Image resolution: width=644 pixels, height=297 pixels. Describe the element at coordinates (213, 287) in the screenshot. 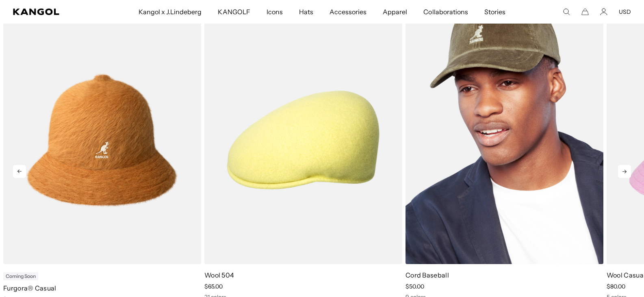

I see `span: $65.00` at that location.